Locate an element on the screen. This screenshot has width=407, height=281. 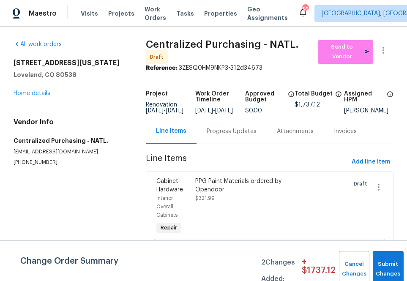
span: The hpm assigned to this work order. is located at coordinates (390, 99).